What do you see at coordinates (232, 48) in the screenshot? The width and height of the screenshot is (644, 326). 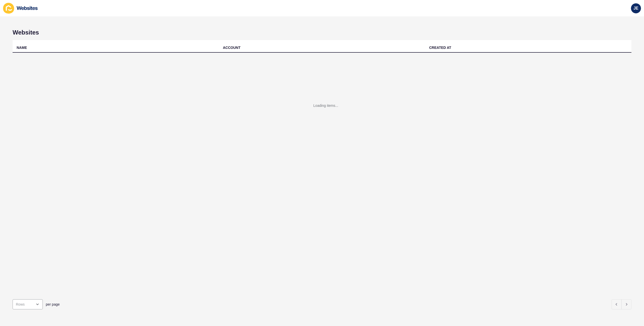 I see `div: ACCOUNT` at bounding box center [232, 48].